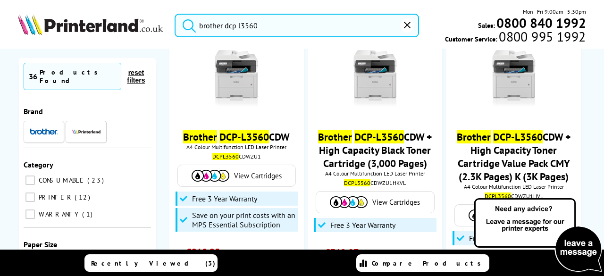  What do you see at coordinates (33, 111) in the screenshot?
I see `span: Brand` at bounding box center [33, 111].